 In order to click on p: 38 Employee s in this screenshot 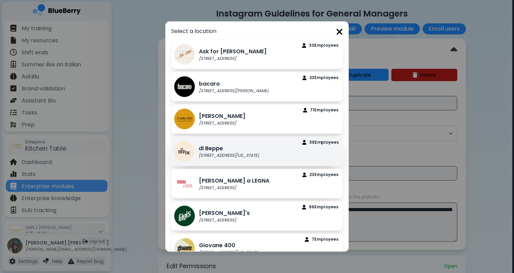, I will do `click(324, 142)`.